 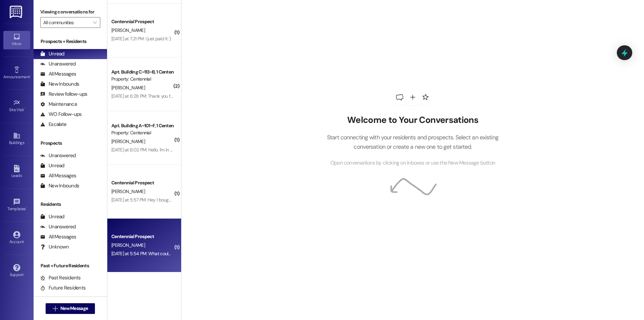 What do you see at coordinates (61, 278) in the screenshot?
I see `div: Past Residents` at bounding box center [61, 278].